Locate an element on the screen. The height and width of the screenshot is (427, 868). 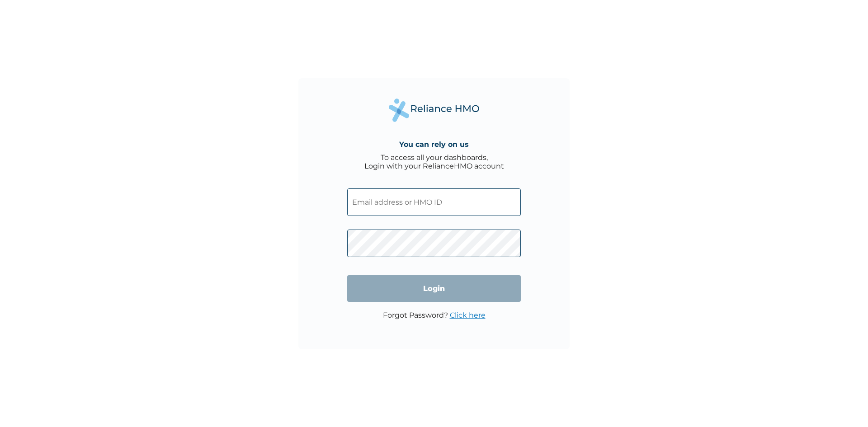
input: Email address or HMO ID is located at coordinates (434, 202).